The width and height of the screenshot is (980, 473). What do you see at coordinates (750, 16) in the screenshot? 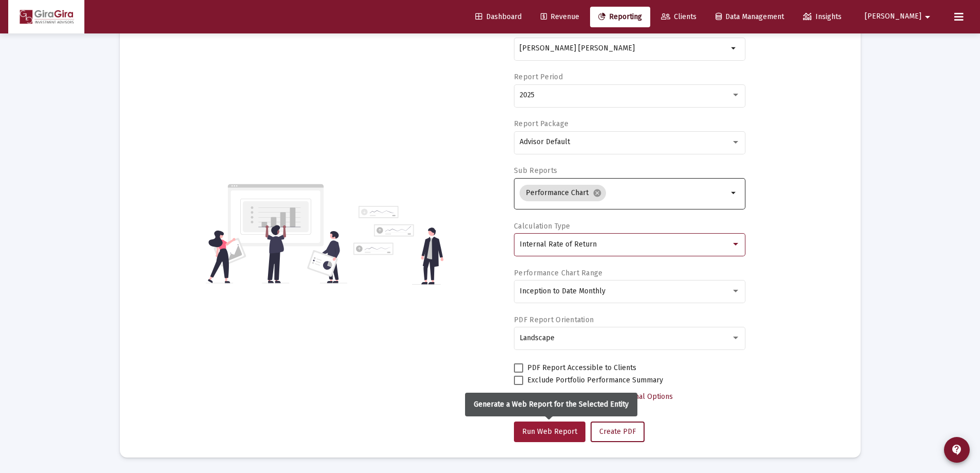
I see `span: Data Management` at bounding box center [750, 16].